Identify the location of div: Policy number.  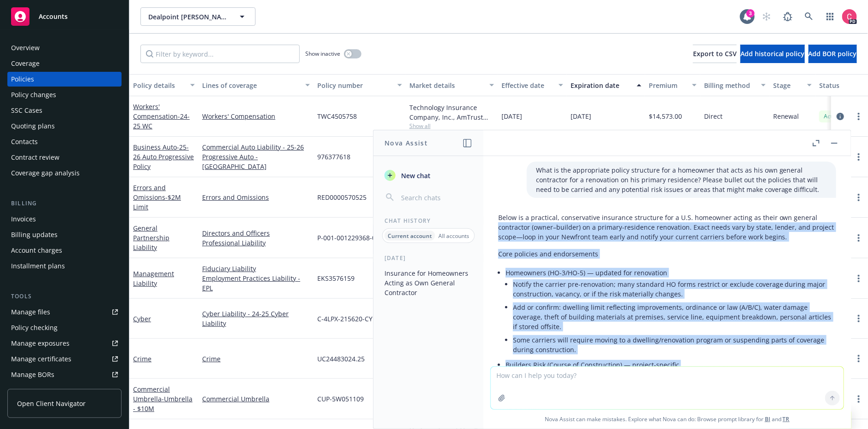
(354, 85).